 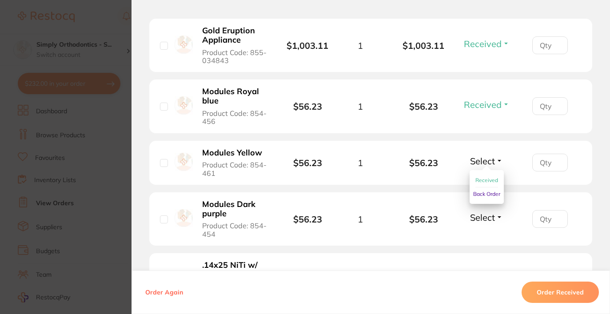 What do you see at coordinates (236, 96) in the screenshot?
I see `b: Modules Royal blue` at bounding box center [236, 96].